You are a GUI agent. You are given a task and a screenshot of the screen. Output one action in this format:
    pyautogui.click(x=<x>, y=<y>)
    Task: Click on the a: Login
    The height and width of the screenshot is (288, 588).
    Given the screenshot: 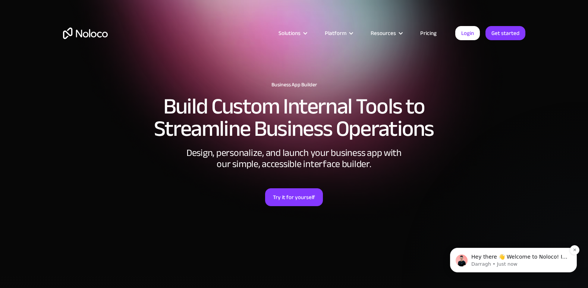 What is the action you would take?
    pyautogui.click(x=467, y=33)
    